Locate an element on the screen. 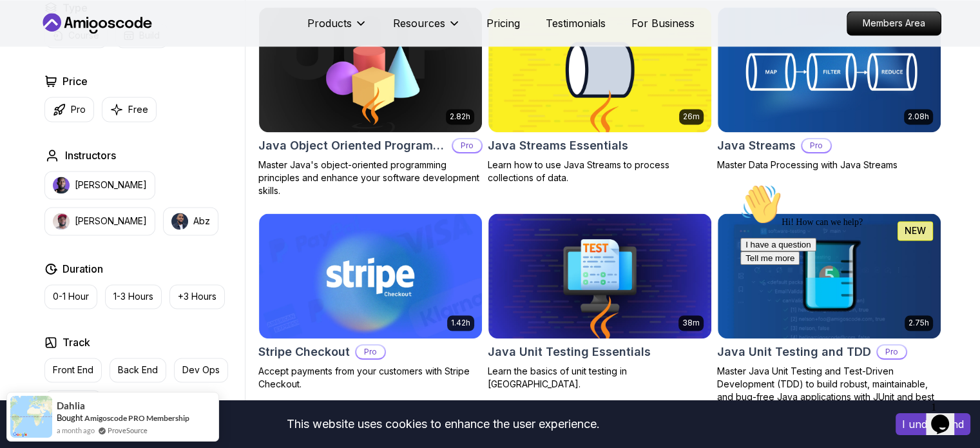  p: Master Java Unit Testing and Test-Driven Development (TDD) to build robust, maintainable, and bug... is located at coordinates (829, 391).